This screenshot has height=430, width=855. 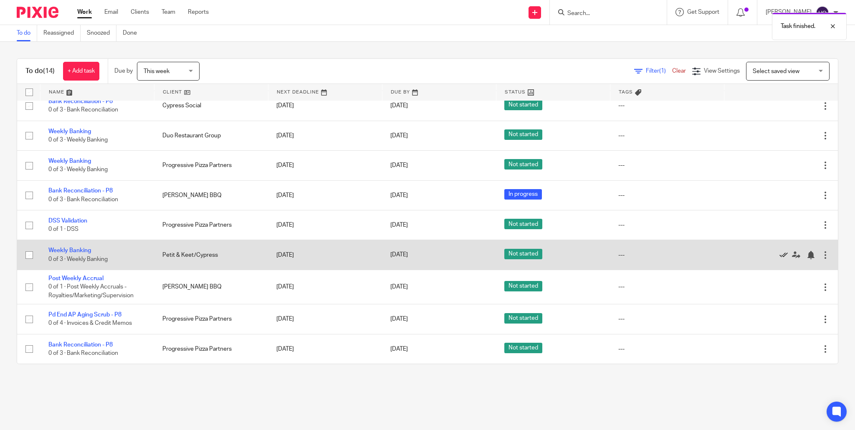 What do you see at coordinates (27, 33) in the screenshot?
I see `a: To do` at bounding box center [27, 33].